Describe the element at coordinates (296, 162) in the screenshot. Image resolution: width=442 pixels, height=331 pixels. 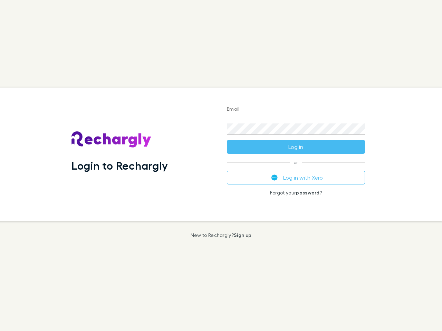
I see `span: or` at that location.